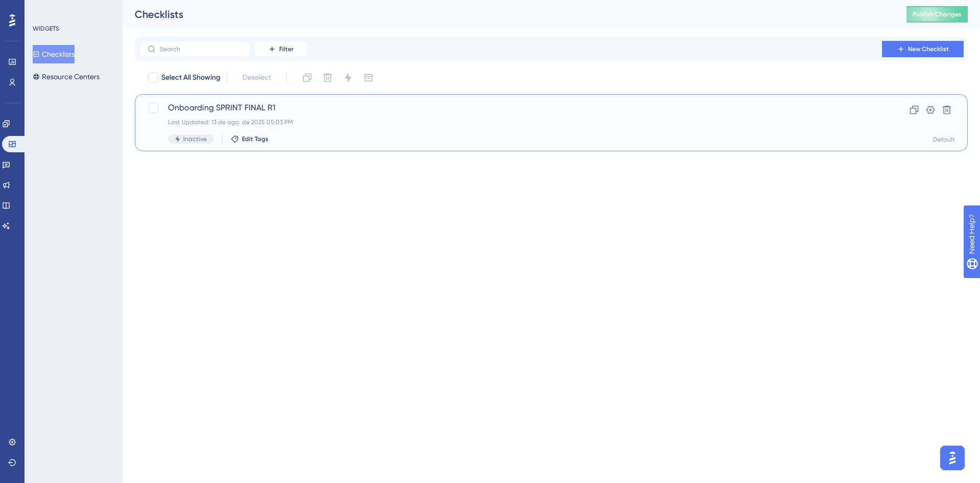 This screenshot has height=483, width=980. Describe the element at coordinates (116, 96) in the screenshot. I see `div: Eu gostaria de entrar em contato com o Suporte.` at that location.